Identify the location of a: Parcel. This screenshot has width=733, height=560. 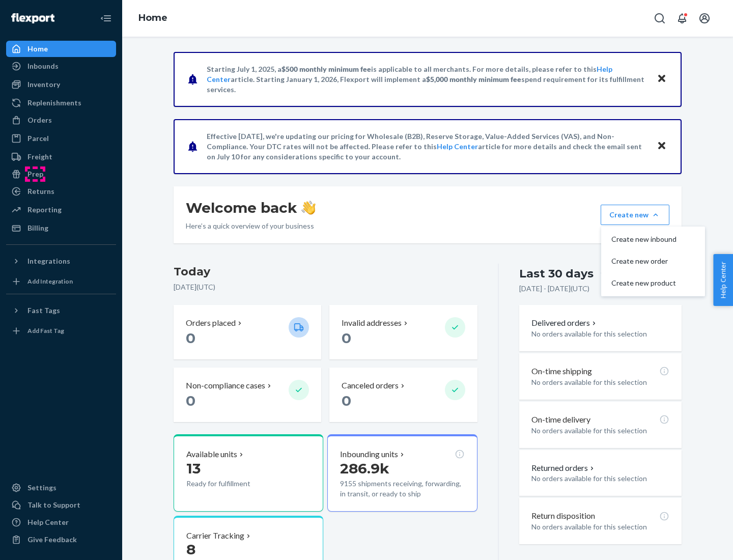
(61, 139).